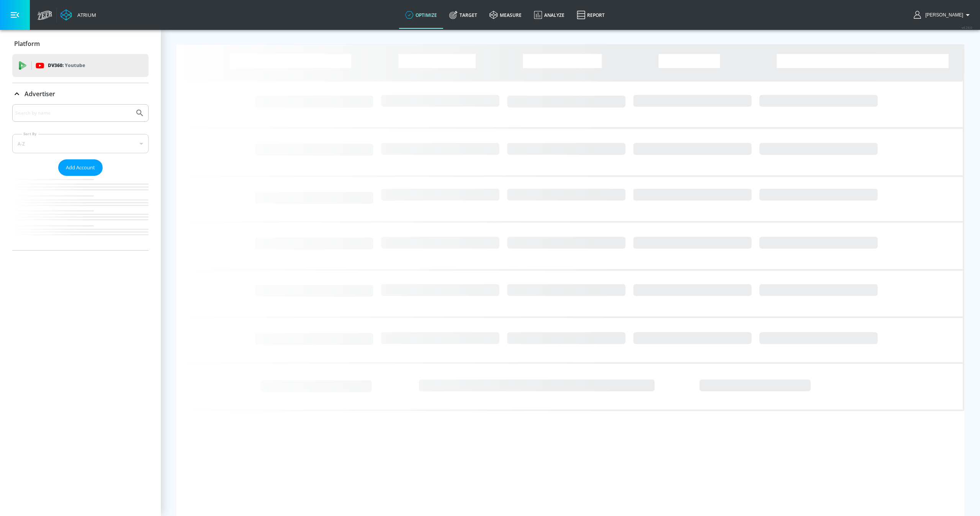 This screenshot has height=516, width=980. What do you see at coordinates (40, 94) in the screenshot?
I see `p: Advertiser` at bounding box center [40, 94].